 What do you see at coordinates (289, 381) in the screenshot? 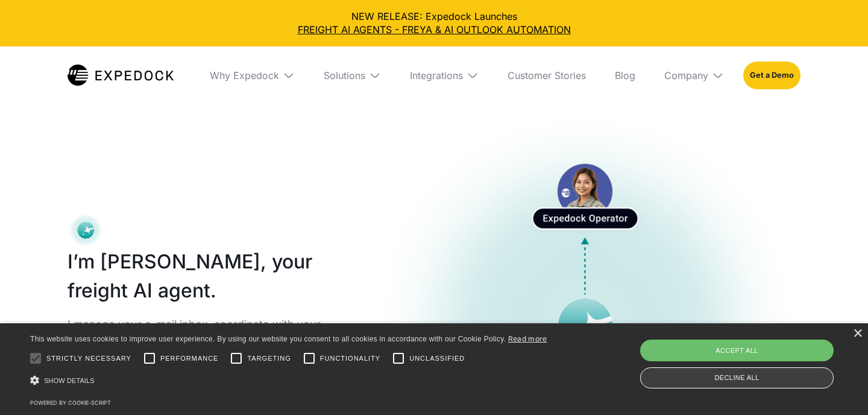
I see `div: Show details` at bounding box center [289, 381].